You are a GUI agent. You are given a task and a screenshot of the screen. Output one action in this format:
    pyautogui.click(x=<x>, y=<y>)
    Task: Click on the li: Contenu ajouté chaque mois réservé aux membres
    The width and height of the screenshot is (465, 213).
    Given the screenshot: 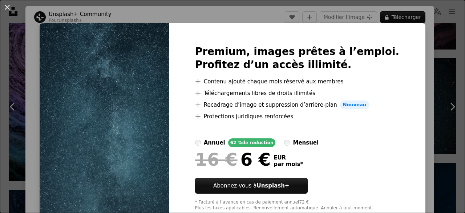 What is the action you would take?
    pyautogui.click(x=297, y=81)
    